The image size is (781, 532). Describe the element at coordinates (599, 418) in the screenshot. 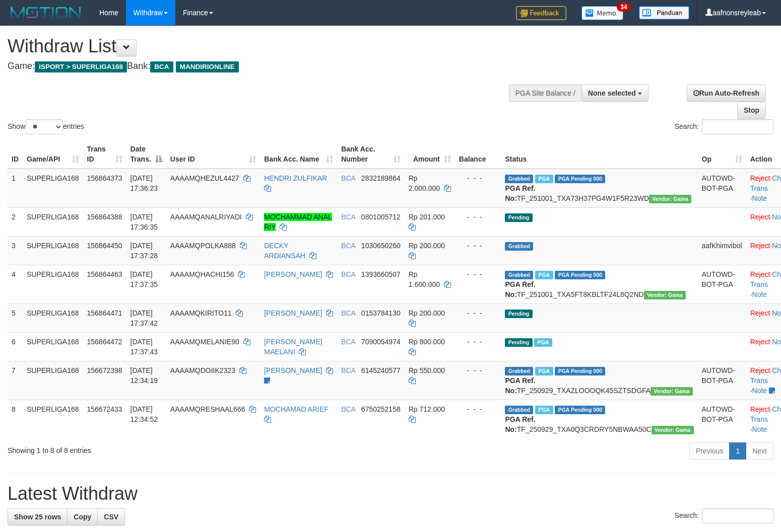

I see `td: TF_250929_TXA0Q3CRDRY5NBWAA50C` at that location.